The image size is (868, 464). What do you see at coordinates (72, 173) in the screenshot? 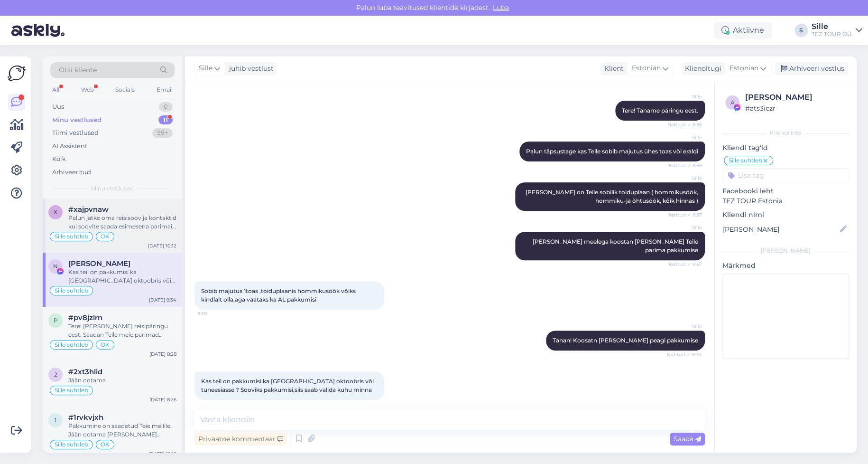
I see `div: Arhiveeritud` at bounding box center [72, 173].